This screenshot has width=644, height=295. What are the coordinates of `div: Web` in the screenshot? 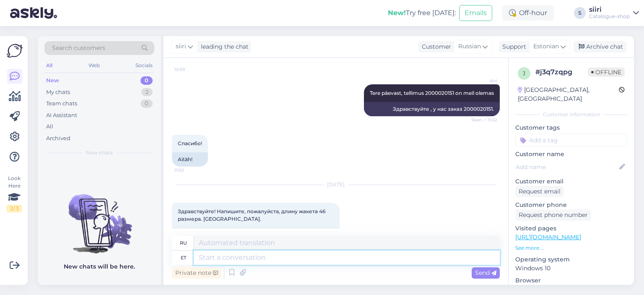 It's located at (94, 65).